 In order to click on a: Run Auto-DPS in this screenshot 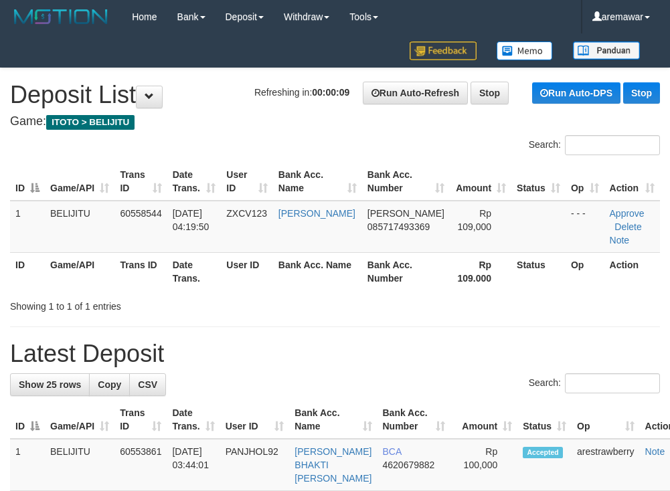, I will do `click(576, 93)`.